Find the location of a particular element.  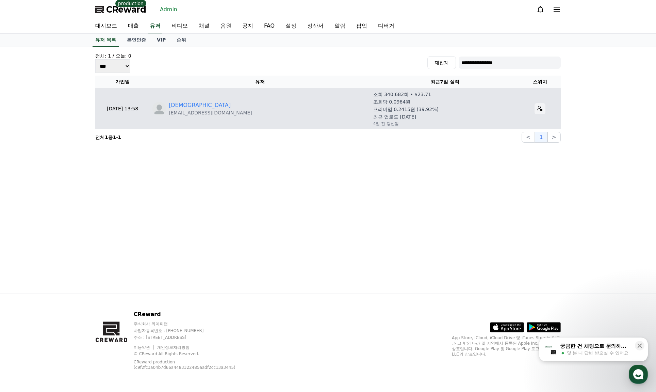

a: 팝업 is located at coordinates (362, 26).